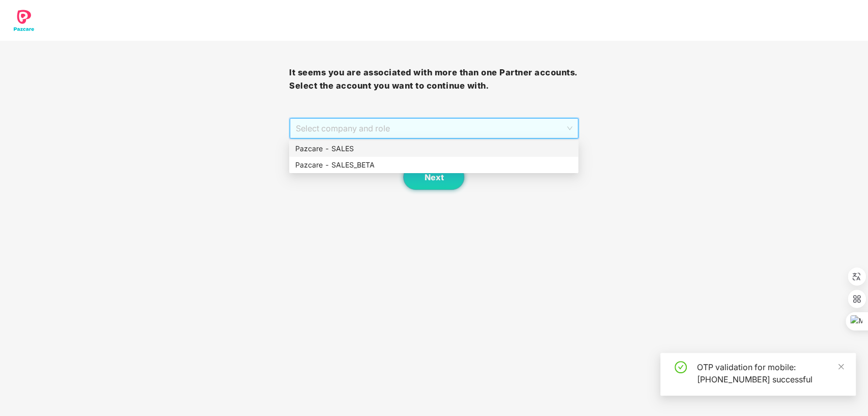 This screenshot has height=416, width=868. Describe the element at coordinates (681, 367) in the screenshot. I see `span: check-circle` at that location.